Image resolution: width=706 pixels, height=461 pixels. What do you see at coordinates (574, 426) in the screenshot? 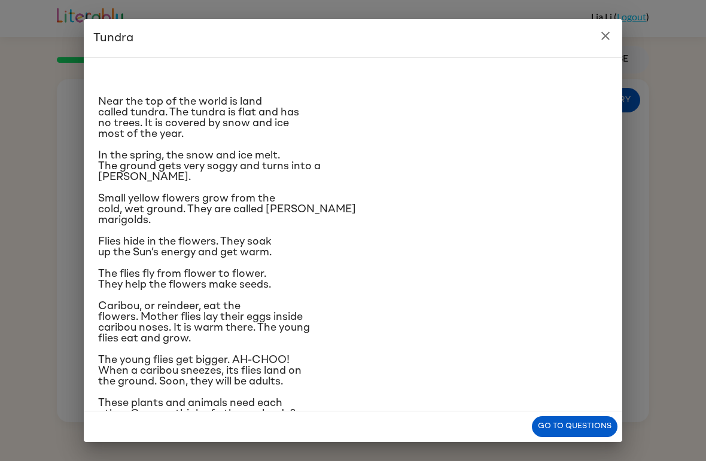
I see `button: Go to questions` at bounding box center [574, 426].